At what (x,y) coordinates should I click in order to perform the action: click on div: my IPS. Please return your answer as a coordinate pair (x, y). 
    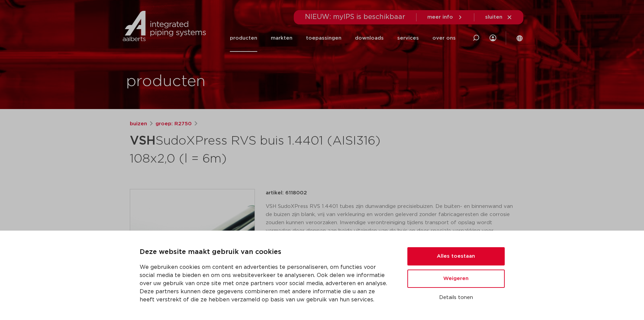
    Looking at the image, I should click on (493, 38).